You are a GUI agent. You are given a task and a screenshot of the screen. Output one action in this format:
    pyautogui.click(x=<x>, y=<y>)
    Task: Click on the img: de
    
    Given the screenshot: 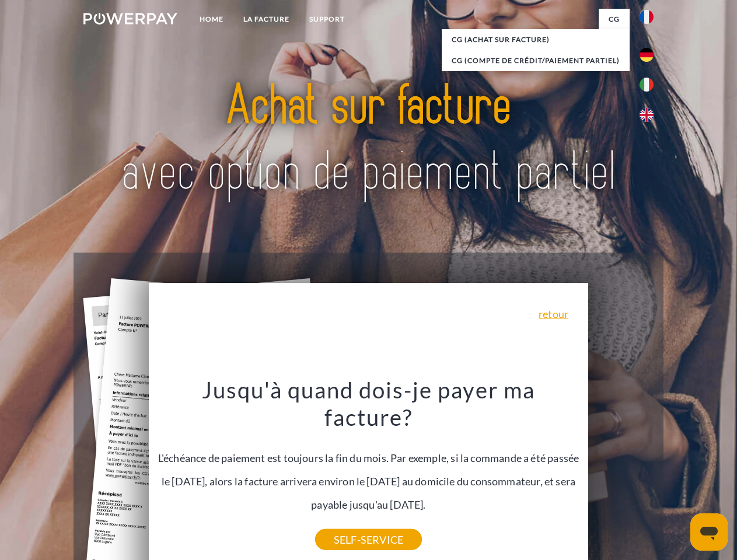 What is the action you would take?
    pyautogui.click(x=646, y=55)
    